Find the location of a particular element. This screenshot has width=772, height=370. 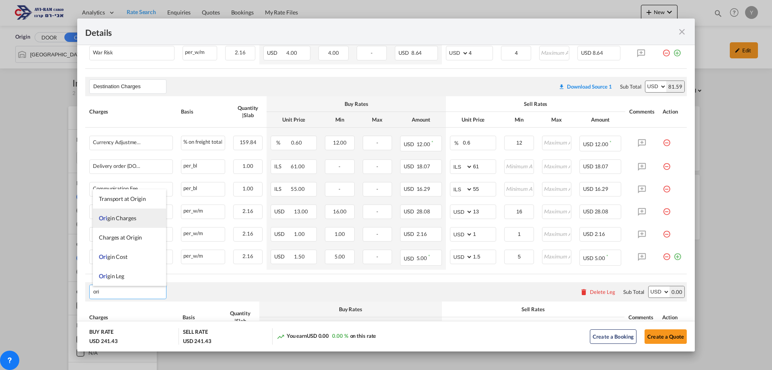

div: SELL RATE is located at coordinates (195, 332).